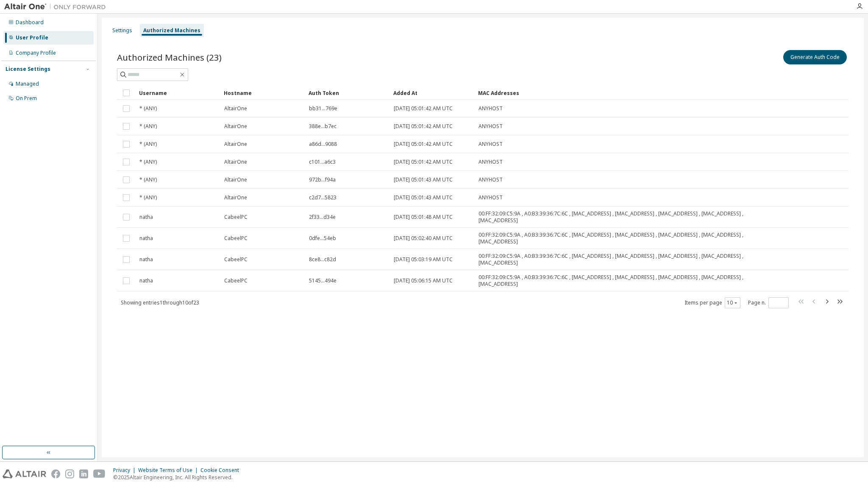 Image resolution: width=868 pixels, height=486 pixels. What do you see at coordinates (84, 474) in the screenshot?
I see `img: linkedin.svg` at bounding box center [84, 474].